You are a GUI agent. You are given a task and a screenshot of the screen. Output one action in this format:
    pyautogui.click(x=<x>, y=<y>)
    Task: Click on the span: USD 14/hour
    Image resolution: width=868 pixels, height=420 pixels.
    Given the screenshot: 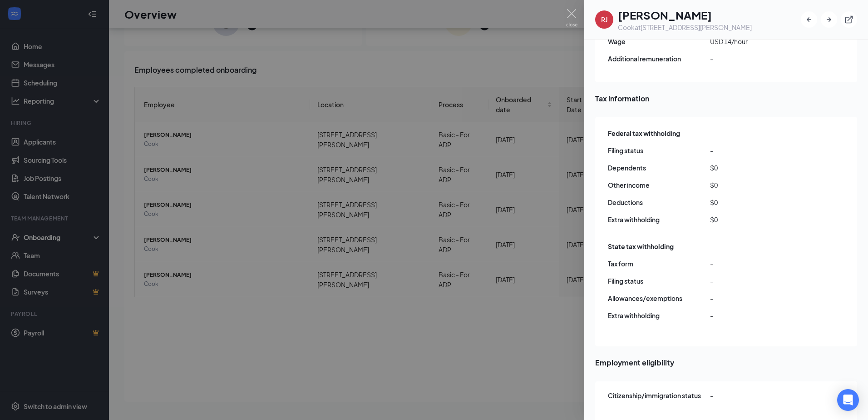 What is the action you would take?
    pyautogui.click(x=761, y=41)
    